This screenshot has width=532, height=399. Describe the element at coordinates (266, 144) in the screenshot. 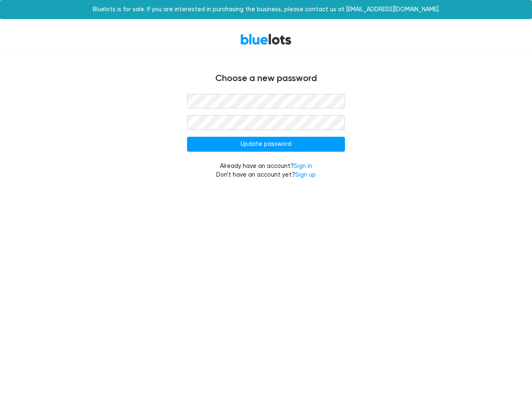

I see `input: Update password` at that location.